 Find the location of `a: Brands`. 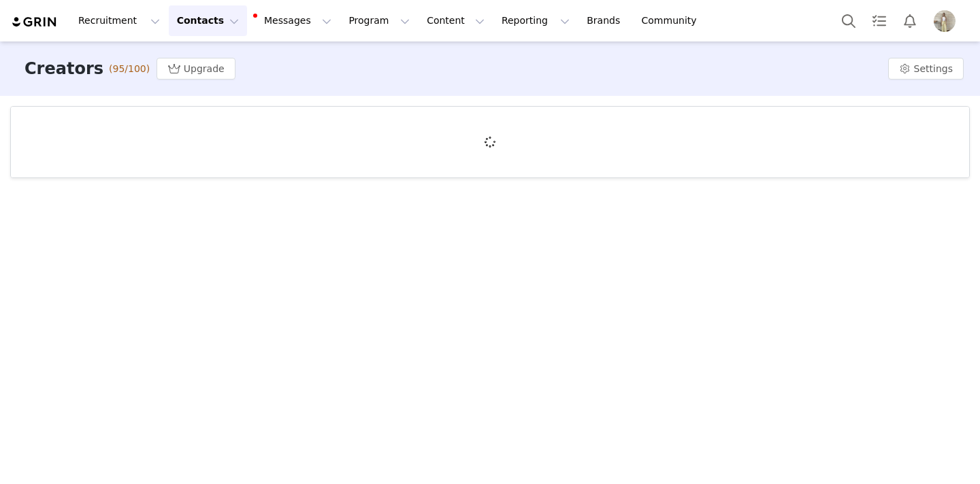

a: Brands is located at coordinates (605, 20).